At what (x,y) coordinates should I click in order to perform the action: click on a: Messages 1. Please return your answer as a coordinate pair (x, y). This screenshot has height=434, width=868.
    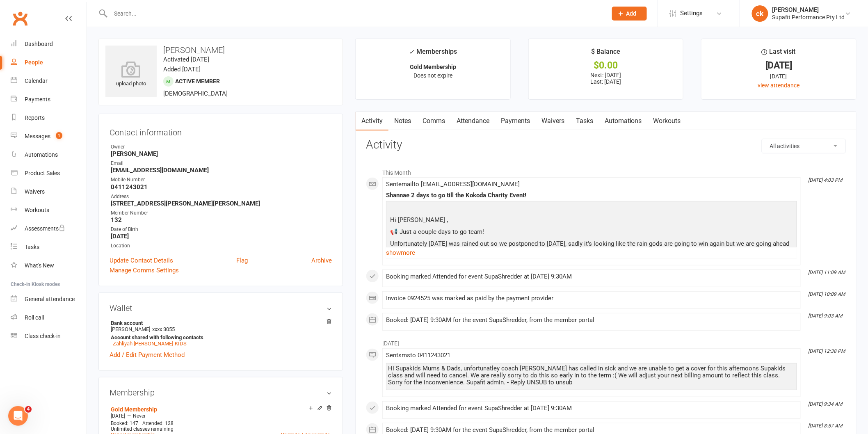
    Looking at the image, I should click on (48, 136).